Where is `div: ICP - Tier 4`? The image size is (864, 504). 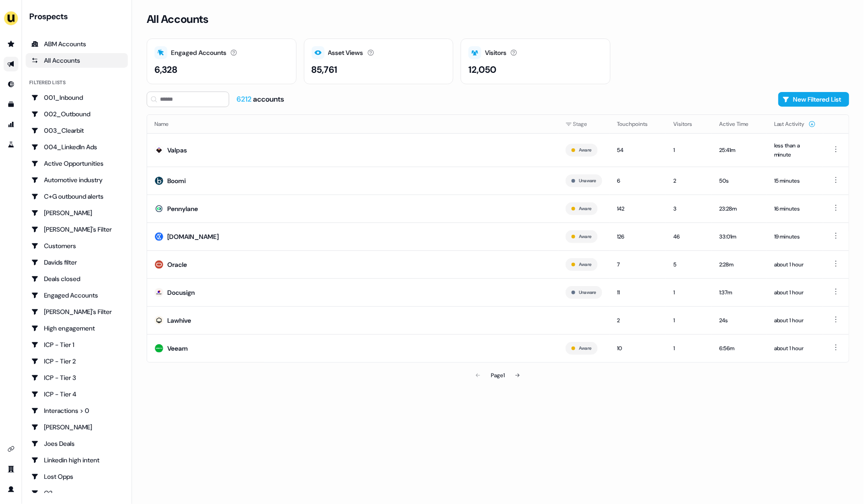
div: ICP - Tier 4 is located at coordinates (76, 394).